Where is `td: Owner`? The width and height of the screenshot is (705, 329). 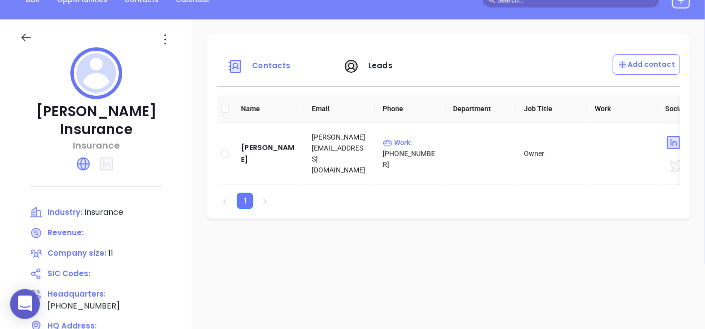 td: Owner is located at coordinates (551, 154).